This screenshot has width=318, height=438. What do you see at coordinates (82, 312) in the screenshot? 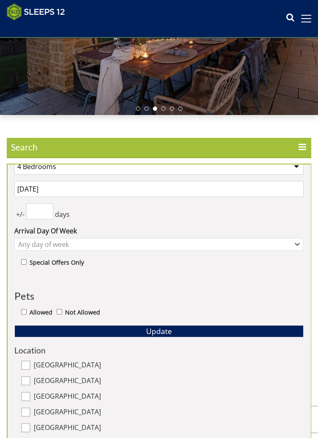
I see `label: Not Allowed` at bounding box center [82, 312].